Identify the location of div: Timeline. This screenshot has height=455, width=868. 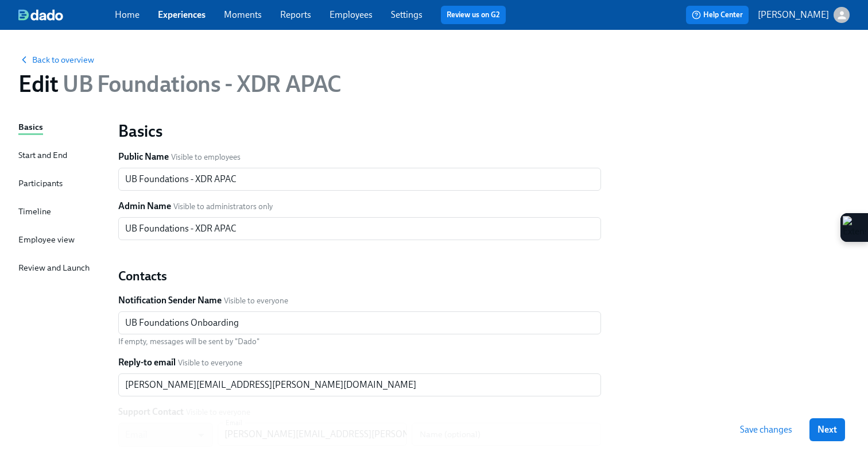
(35, 212).